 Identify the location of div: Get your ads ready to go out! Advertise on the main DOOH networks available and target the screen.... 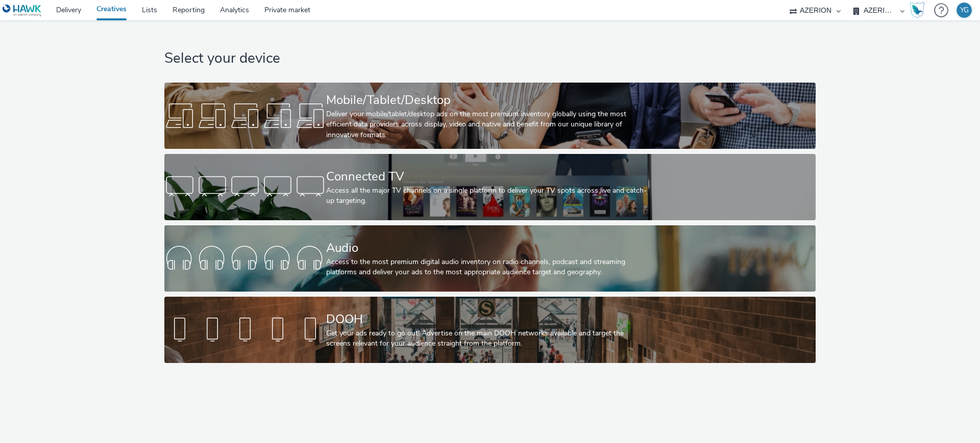
(488, 339).